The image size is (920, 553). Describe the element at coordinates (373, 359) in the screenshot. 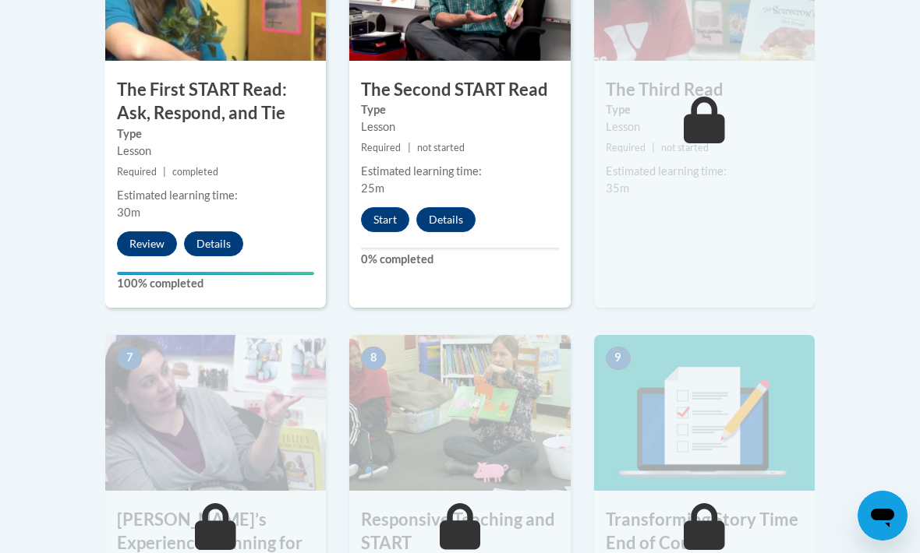

I see `span: 8` at that location.